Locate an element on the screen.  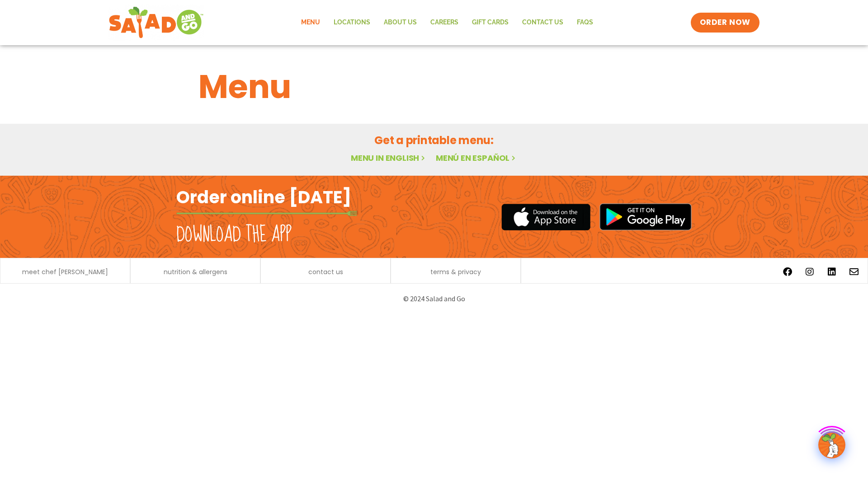
a: nutrition & allergens is located at coordinates (196, 272).